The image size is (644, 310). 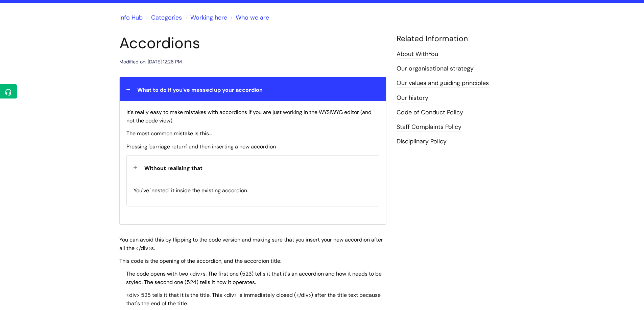 What do you see at coordinates (169, 134) in the screenshot?
I see `span: The most common mistake is this...` at bounding box center [169, 134].